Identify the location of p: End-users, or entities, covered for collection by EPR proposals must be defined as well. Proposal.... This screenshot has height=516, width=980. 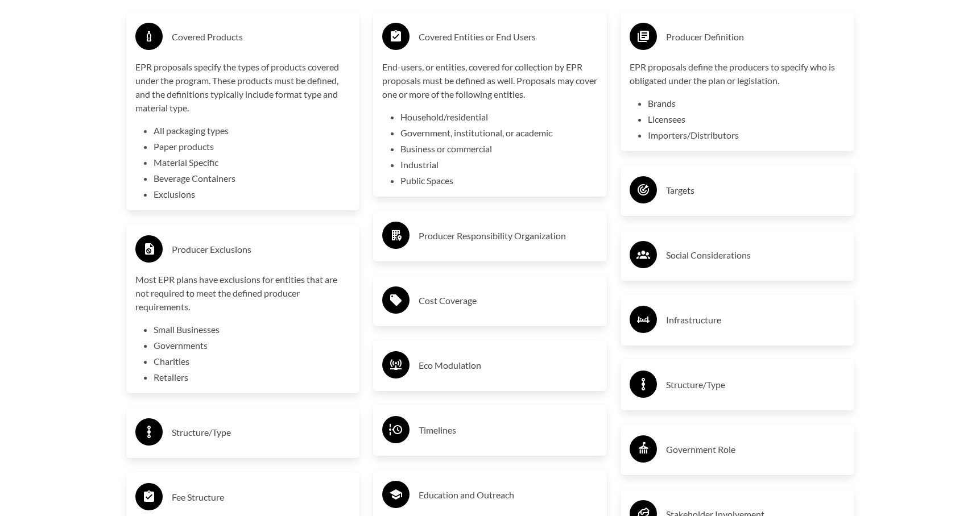
(489, 81).